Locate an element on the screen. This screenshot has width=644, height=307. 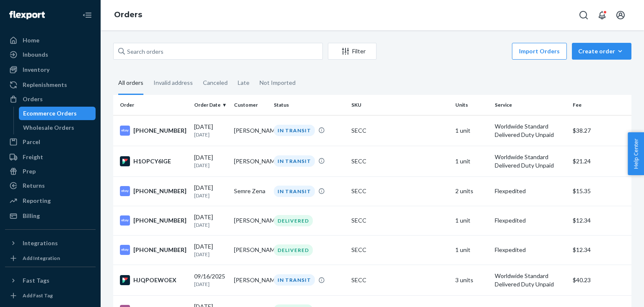
div: Ecommerce Orders is located at coordinates (50, 114).